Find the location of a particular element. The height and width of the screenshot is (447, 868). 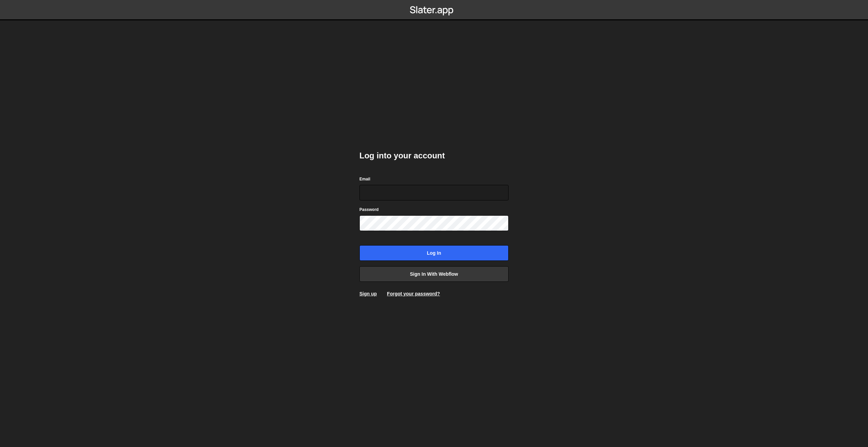

a: Sign up is located at coordinates (368, 294).